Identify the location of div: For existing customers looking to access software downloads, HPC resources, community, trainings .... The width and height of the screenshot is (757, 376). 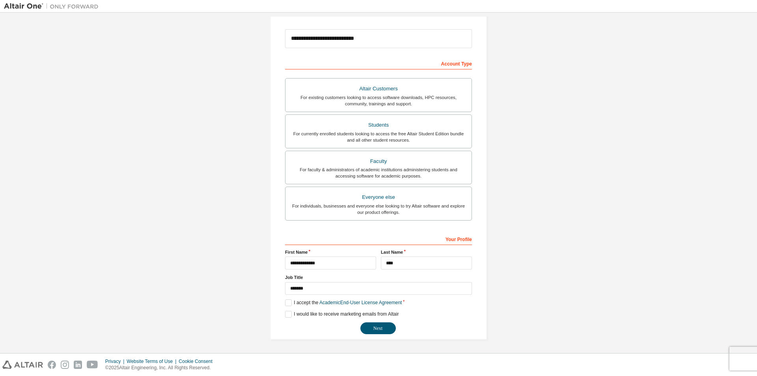
(378, 101).